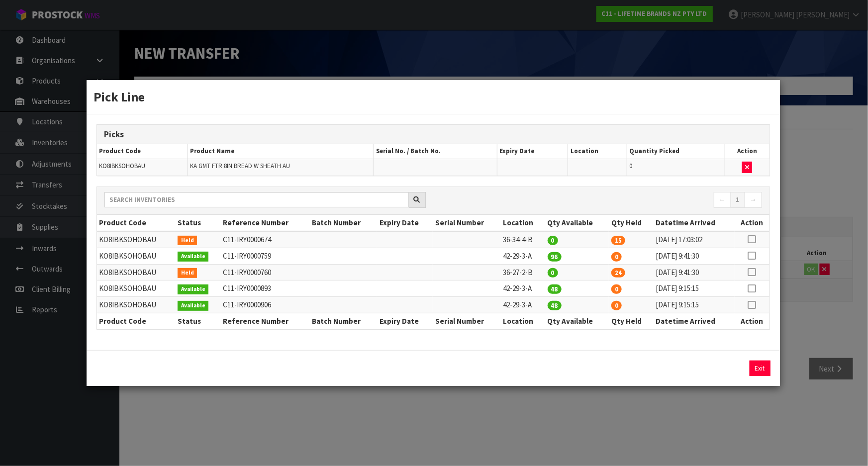  What do you see at coordinates (265, 256) in the screenshot?
I see `td: C11-IRY0000759` at bounding box center [265, 256].